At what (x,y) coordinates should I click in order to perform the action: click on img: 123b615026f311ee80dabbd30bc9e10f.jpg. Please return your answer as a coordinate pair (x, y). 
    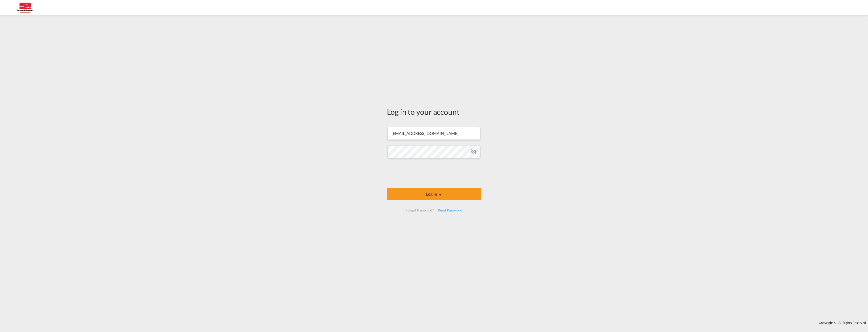
    Looking at the image, I should click on (25, 8).